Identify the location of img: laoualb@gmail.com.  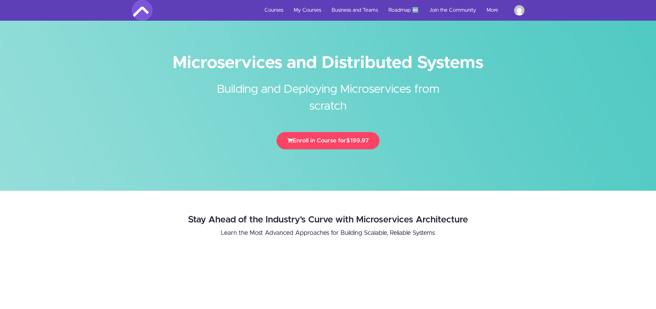
(520, 10).